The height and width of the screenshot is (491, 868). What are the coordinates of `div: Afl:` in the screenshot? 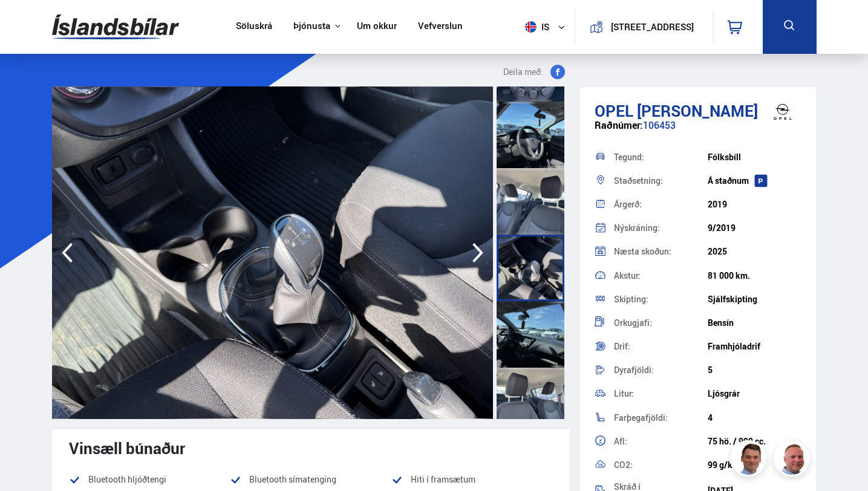 It's located at (660, 441).